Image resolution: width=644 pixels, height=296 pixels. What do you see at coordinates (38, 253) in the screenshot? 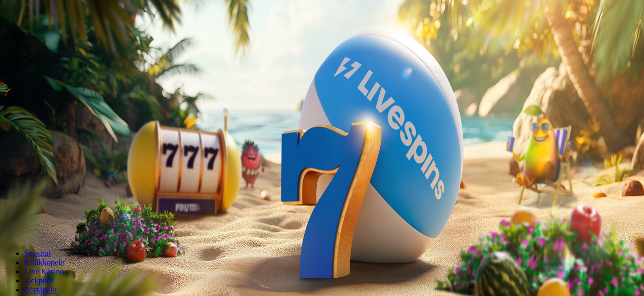
I see `span: Suositut` at bounding box center [38, 253].